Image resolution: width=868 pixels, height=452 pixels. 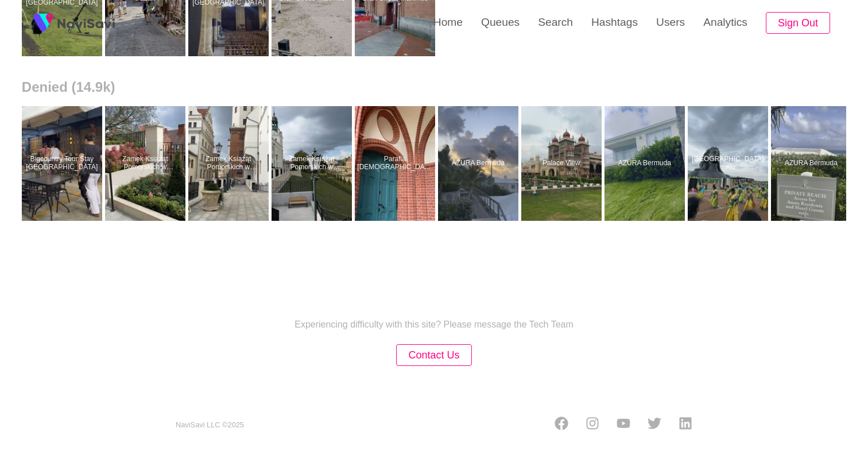 I want to click on a: Contact Us, so click(x=434, y=355).